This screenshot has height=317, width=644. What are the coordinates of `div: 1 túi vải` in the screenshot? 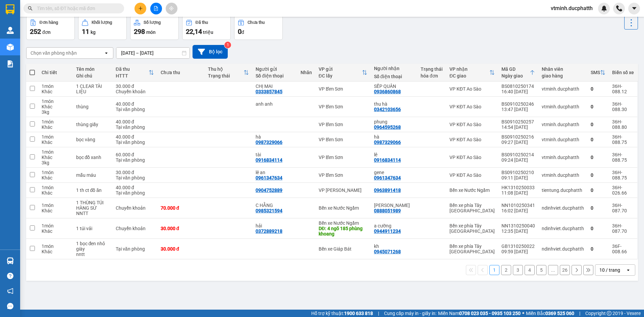 It's located at (93, 229).